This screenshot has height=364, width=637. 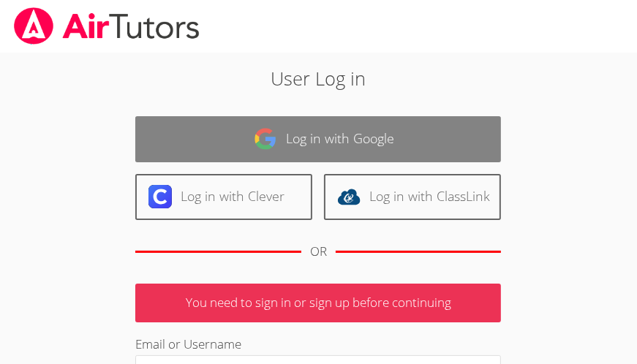 I want to click on img: classlink-logo-d6bb404cc1216ec64c9a2012d9dc4662098be43eaf13dc465df04b49fa7ab582.svg, so click(x=349, y=197).